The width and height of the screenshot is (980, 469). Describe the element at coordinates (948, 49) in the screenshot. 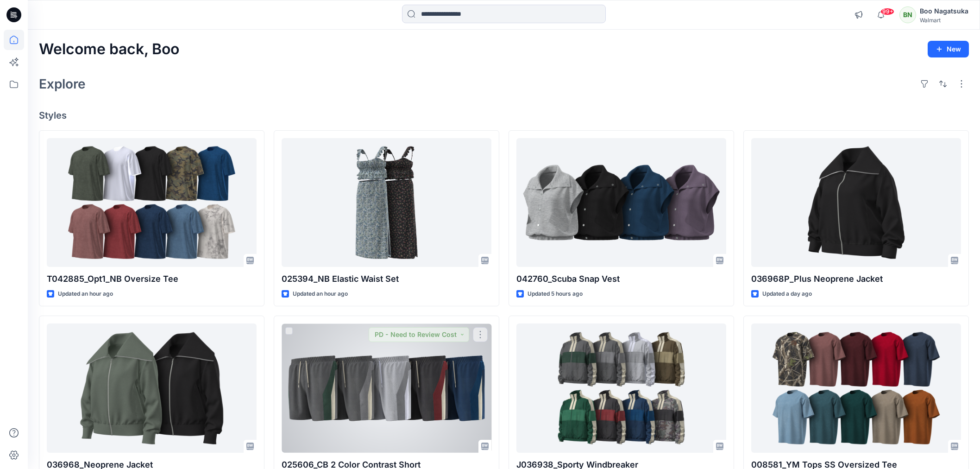

I see `button: New` at that location.